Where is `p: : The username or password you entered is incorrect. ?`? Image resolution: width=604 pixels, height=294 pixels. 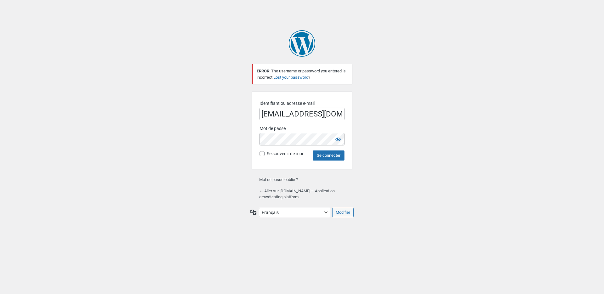 p: : The username or password you entered is incorrect. ? is located at coordinates (302, 74).